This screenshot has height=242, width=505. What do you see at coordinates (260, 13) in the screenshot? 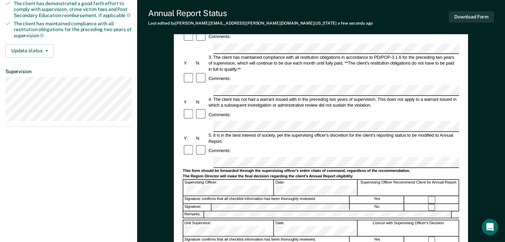
I see `div: Annual Report Status` at bounding box center [260, 13].